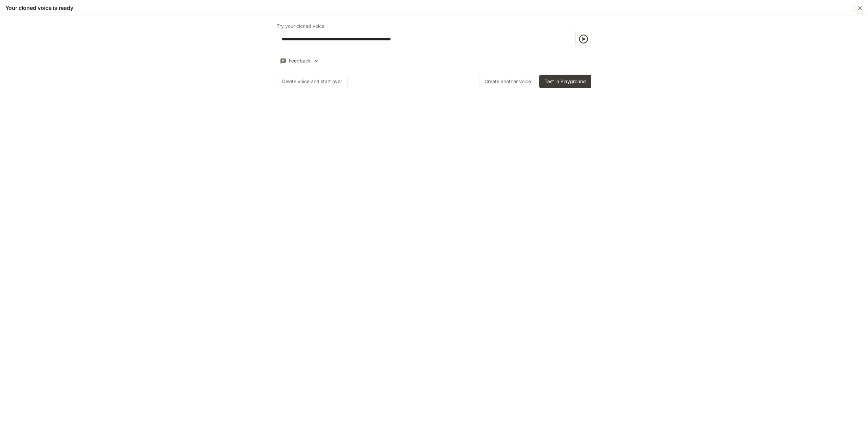 The image size is (868, 434). What do you see at coordinates (300, 60) in the screenshot?
I see `button: Feedback` at bounding box center [300, 60].